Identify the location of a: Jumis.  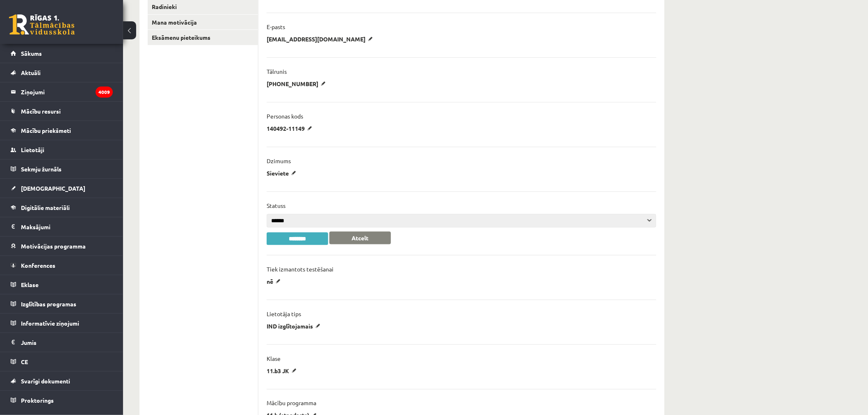
(62, 343).